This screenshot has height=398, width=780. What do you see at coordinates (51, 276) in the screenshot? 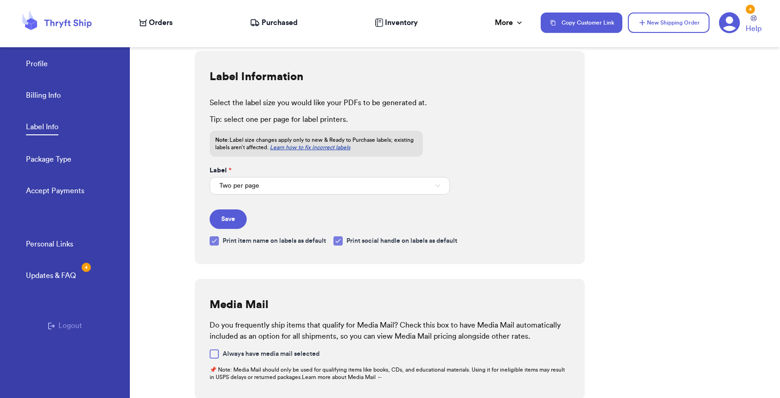
I see `div: Updates & FAQ` at bounding box center [51, 276].